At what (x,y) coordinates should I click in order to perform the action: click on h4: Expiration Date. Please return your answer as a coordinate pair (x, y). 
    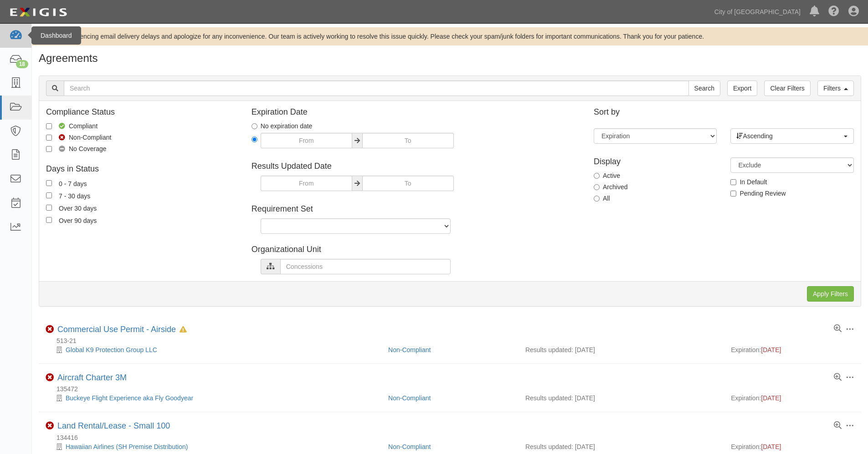
    Looking at the image, I should click on (415, 112).